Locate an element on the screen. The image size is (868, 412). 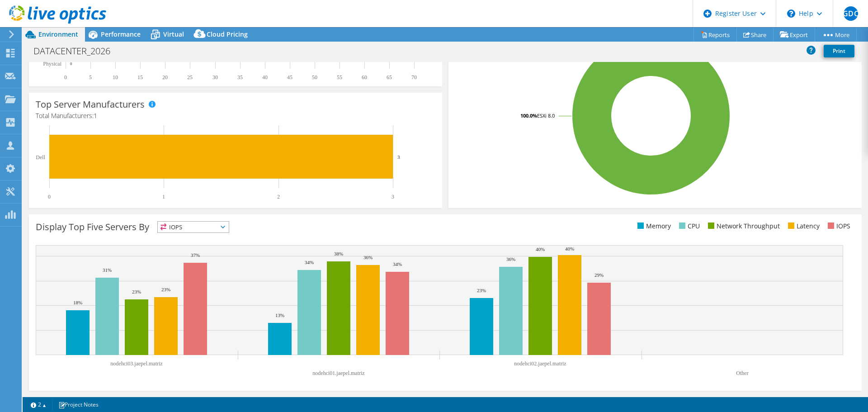
text: 60 is located at coordinates (365, 77).